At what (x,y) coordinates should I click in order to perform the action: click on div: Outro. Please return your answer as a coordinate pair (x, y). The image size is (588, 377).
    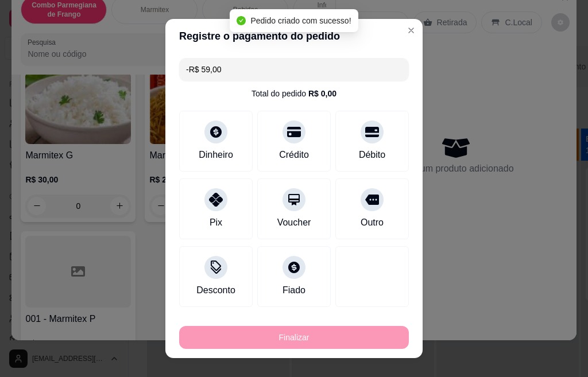
    Looking at the image, I should click on (372, 223).